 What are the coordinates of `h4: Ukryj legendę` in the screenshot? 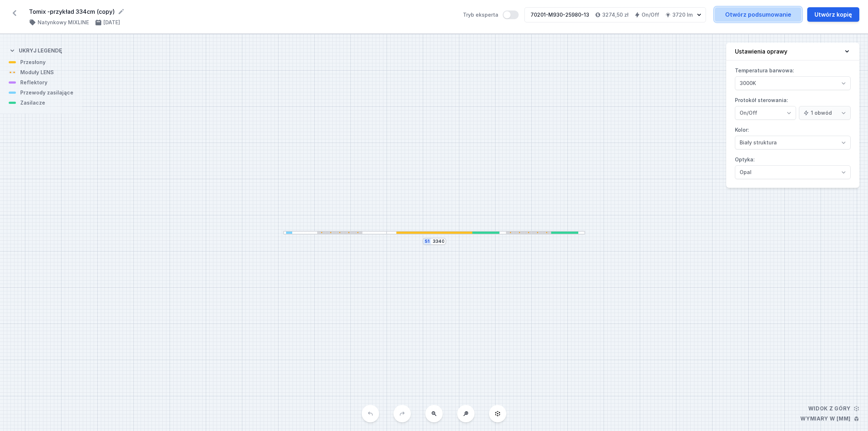 It's located at (41, 50).